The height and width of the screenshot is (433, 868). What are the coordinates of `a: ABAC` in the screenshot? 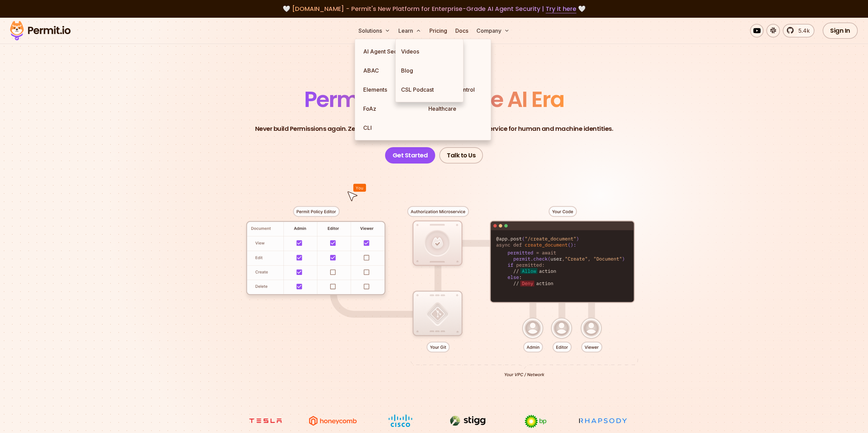 It's located at (390, 70).